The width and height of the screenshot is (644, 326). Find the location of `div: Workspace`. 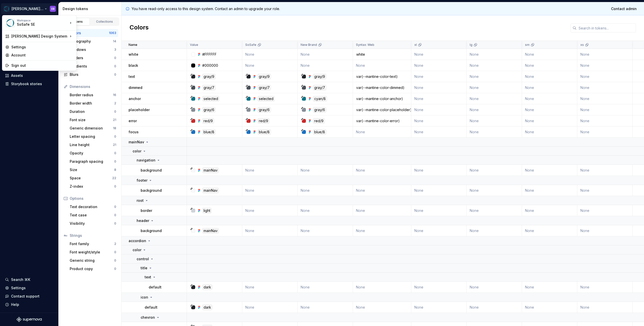

div: Workspace is located at coordinates (42, 21).